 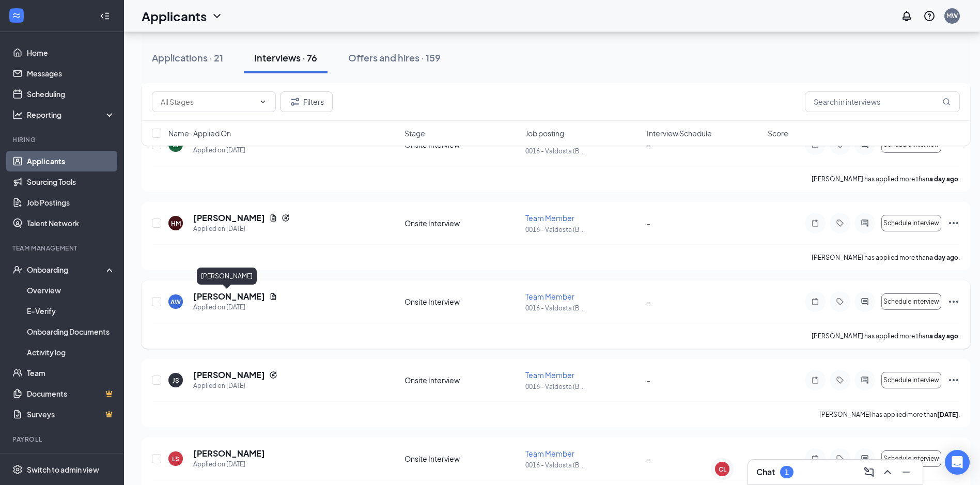 I want to click on svg: Analysis, so click(x=18, y=115).